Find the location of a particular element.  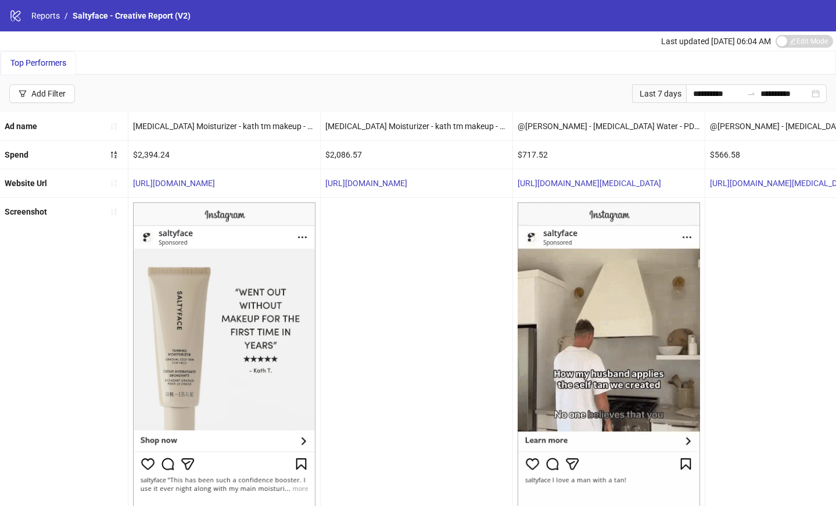

span: filter is located at coordinates (23, 94).